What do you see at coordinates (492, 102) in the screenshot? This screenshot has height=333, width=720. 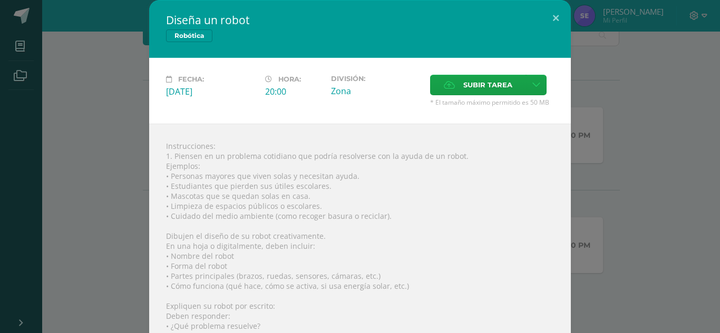 I see `span: * El tamaño máximo permitido es 50 MB` at bounding box center [492, 102].